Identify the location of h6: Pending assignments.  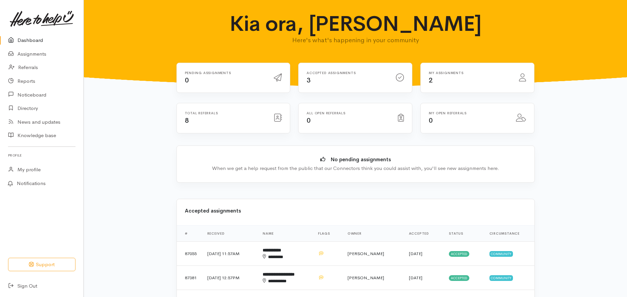
(226, 73).